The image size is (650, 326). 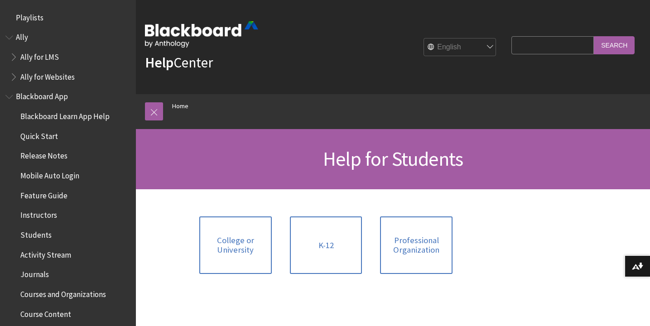 I want to click on span: College or University, so click(x=236, y=245).